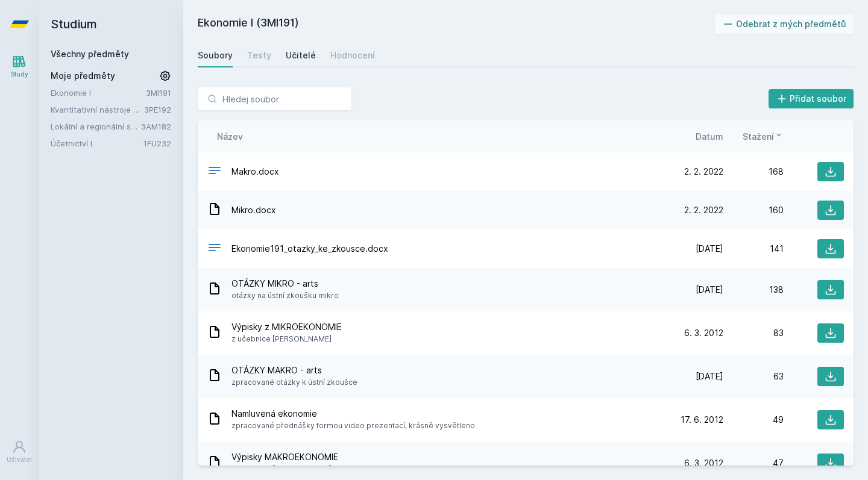 The height and width of the screenshot is (480, 868). I want to click on div: Hodnocení, so click(353, 56).